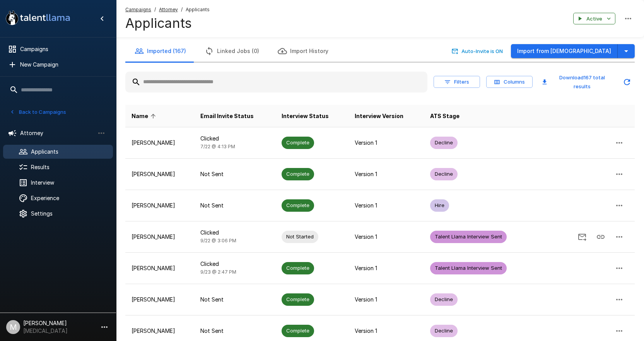 The width and height of the screenshot is (644, 341). What do you see at coordinates (303, 51) in the screenshot?
I see `button: Import History` at bounding box center [303, 51].